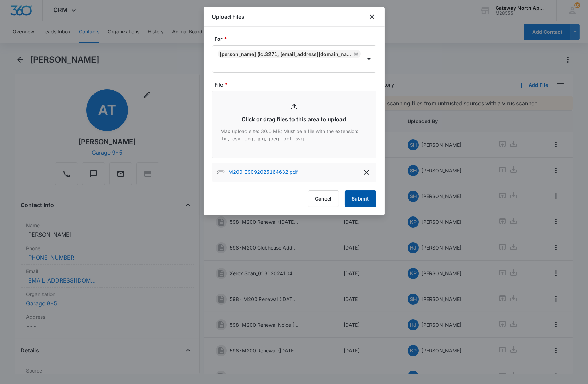 The image size is (588, 384). Describe the element at coordinates (367, 173) in the screenshot. I see `button: delete` at that location.